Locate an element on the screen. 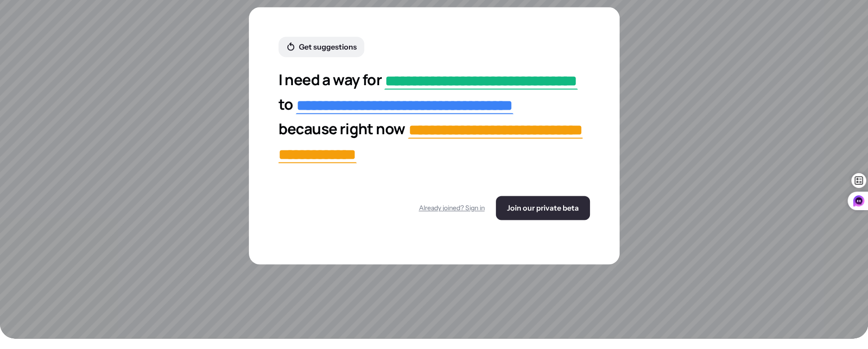  span: I need a way for is located at coordinates (330, 80).